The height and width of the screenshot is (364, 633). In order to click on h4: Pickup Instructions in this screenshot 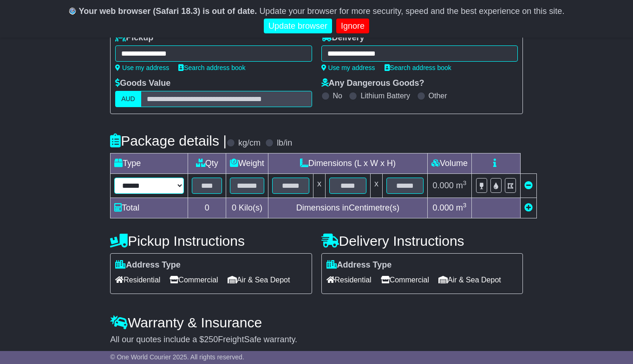, I will do `click(211, 241)`.